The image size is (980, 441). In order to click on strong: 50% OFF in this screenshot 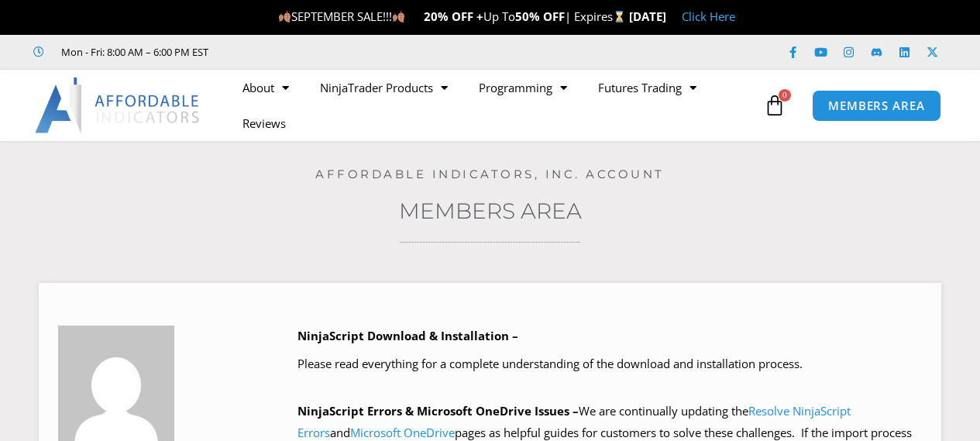, I will do `click(540, 16)`.